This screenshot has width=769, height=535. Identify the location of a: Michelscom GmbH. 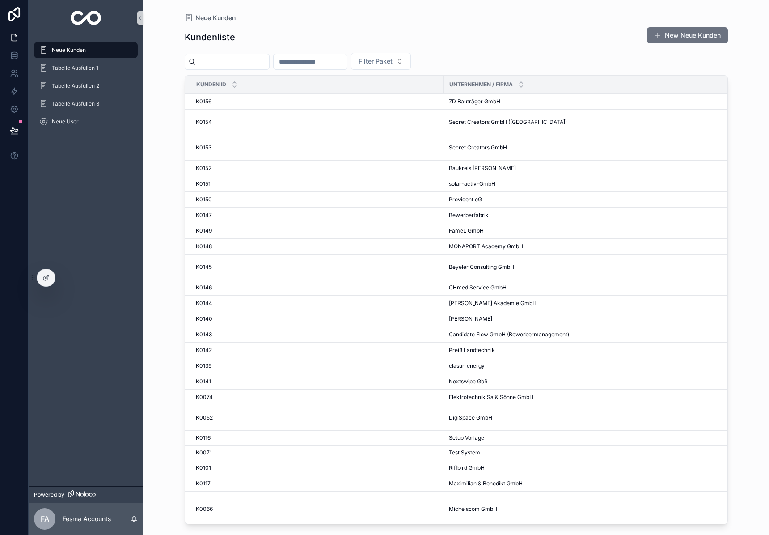
(593, 509).